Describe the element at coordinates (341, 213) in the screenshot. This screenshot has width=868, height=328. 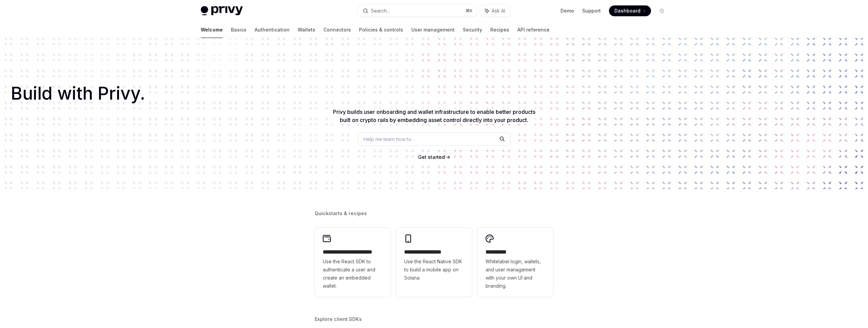
I see `span: Quickstarts & recipes` at that location.